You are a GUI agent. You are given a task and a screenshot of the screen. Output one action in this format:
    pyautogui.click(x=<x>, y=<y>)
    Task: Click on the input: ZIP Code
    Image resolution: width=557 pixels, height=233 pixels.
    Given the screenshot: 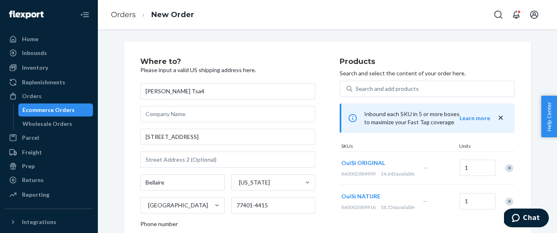 What is the action you would take?
    pyautogui.click(x=273, y=205)
    